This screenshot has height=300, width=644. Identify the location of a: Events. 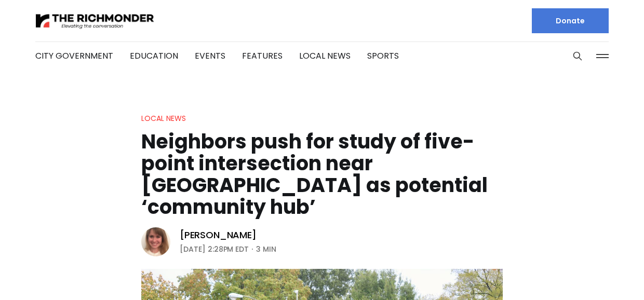
(210, 55).